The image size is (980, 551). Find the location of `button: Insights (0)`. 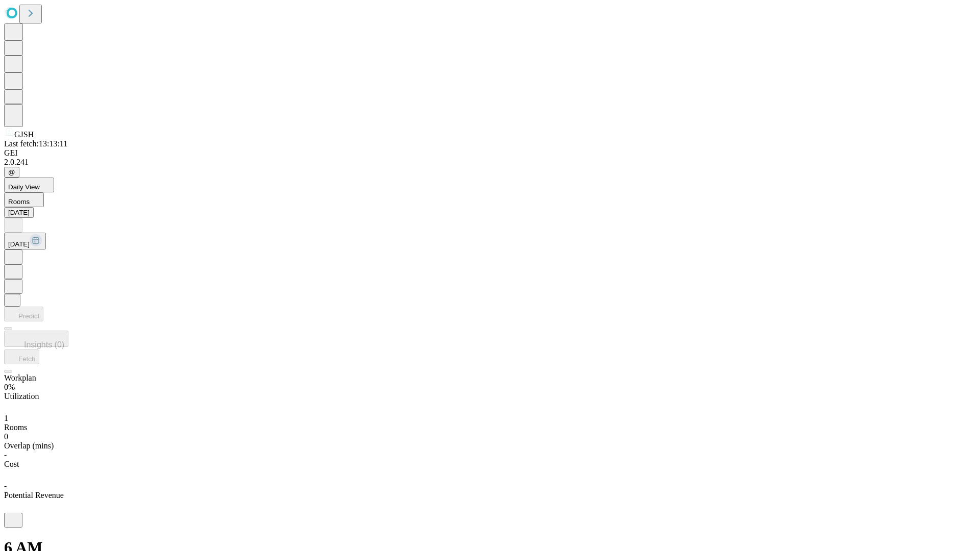

button: Insights (0) is located at coordinates (36, 339).